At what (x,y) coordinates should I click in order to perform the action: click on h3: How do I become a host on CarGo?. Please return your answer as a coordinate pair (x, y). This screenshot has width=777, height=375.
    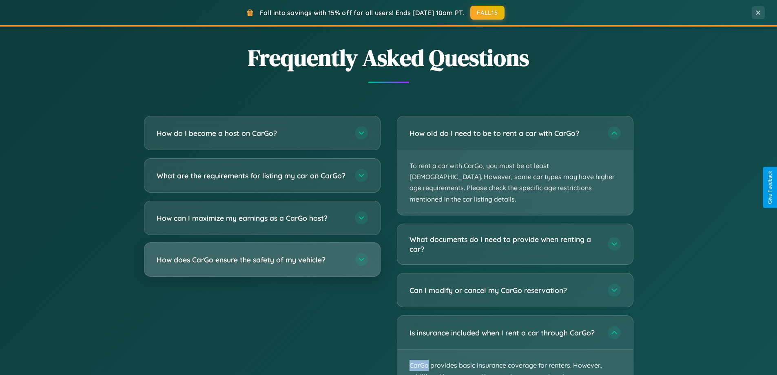
    Looking at the image, I should click on (252, 133).